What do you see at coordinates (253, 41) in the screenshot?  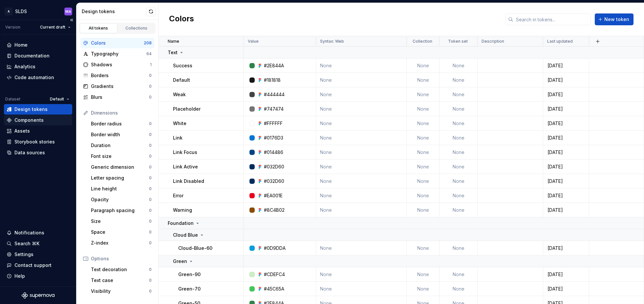 I see `p: Value` at bounding box center [253, 41].